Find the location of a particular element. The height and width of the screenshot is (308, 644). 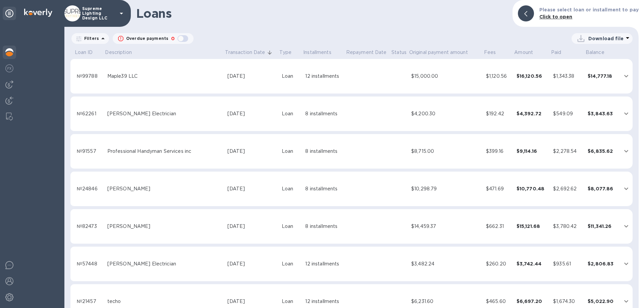

div: №21457 is located at coordinates (89, 301).